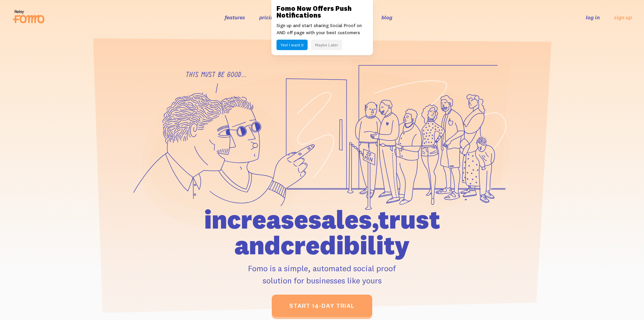 The image size is (644, 320). I want to click on button: Yes! I want it, so click(293, 45).